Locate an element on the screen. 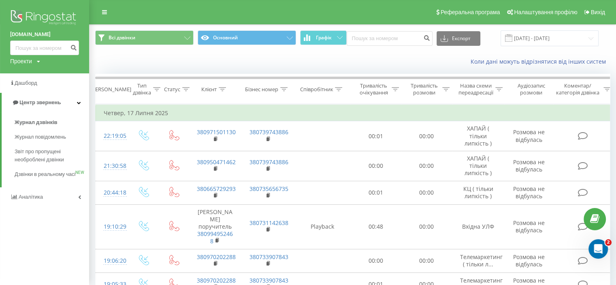  span: Звіт про пропущені необроблені дзвінки is located at coordinates (50, 155).